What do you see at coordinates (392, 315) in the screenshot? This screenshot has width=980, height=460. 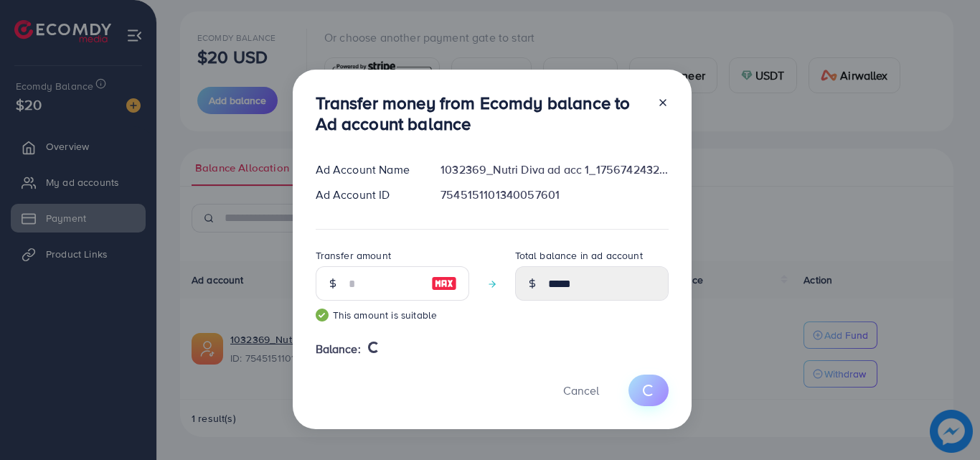 I see `small: This amount is suitable` at bounding box center [392, 315].